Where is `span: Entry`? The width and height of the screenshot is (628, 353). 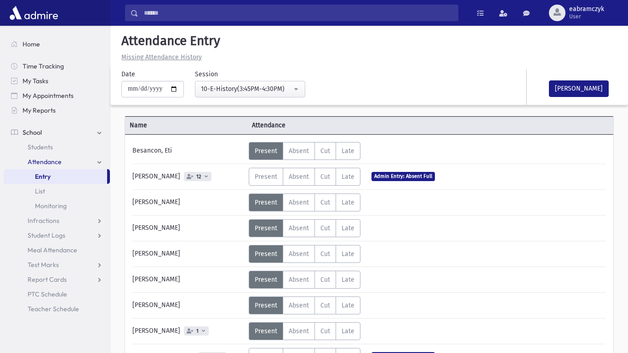
span: Entry is located at coordinates (43, 177).